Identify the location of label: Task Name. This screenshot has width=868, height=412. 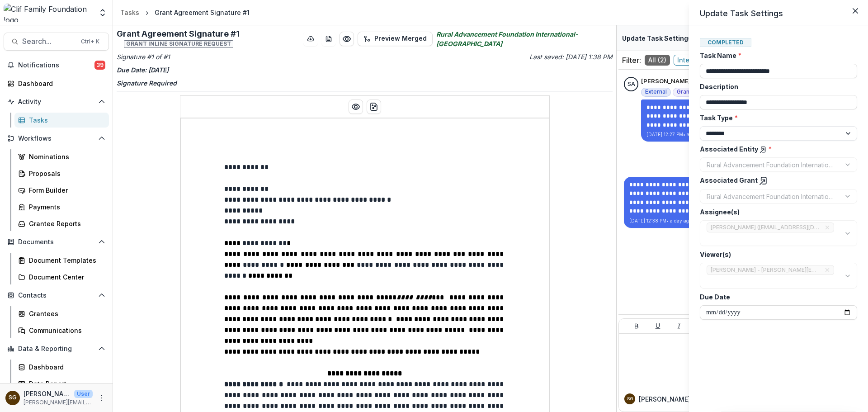
(776, 55).